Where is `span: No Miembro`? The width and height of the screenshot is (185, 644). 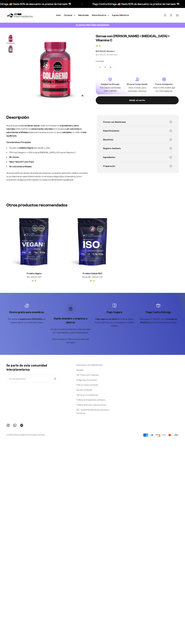 span: No Miembro is located at coordinates (112, 55).